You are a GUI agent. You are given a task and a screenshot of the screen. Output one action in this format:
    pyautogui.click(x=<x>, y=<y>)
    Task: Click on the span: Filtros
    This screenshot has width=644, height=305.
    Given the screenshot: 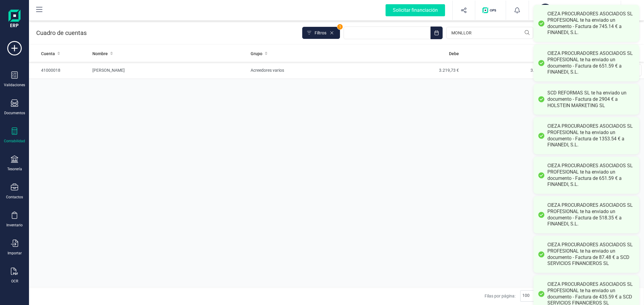 What is the action you would take?
    pyautogui.click(x=320, y=33)
    